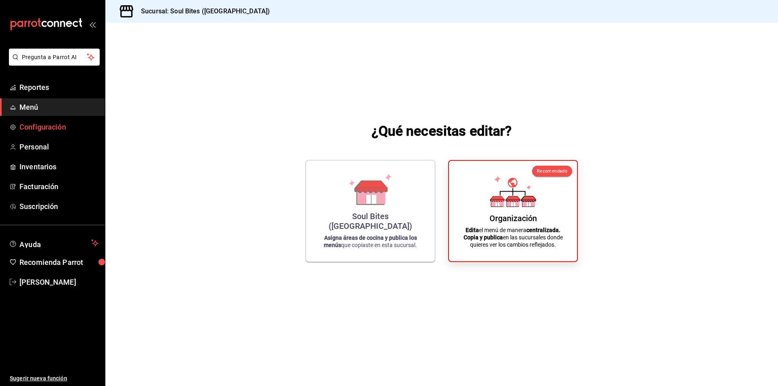 The image size is (778, 386). I want to click on strong: Asigna áreas de cocina y publica los menús, so click(370, 242).